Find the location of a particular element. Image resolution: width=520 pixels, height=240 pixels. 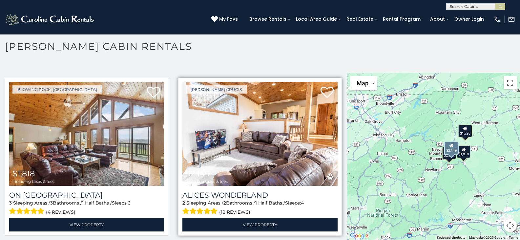

h3: Alices Wonderland is located at coordinates (260, 195).